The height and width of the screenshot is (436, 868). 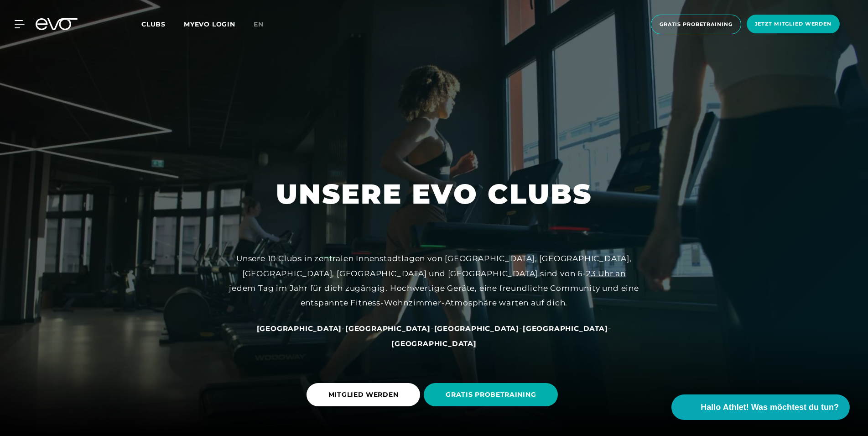 What do you see at coordinates (434, 194) in the screenshot?
I see `h1: UNSERE EVO CLUBS` at bounding box center [434, 194].